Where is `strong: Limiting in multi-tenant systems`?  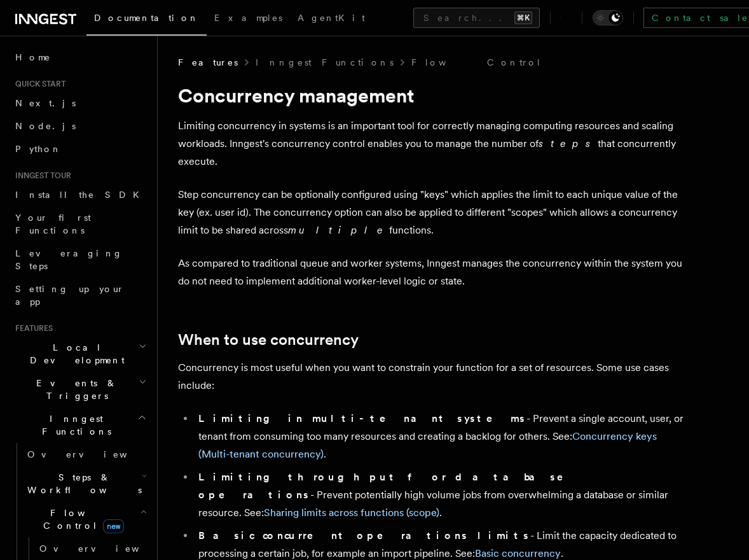 strong: Limiting in multi-tenant systems is located at coordinates (362, 418).